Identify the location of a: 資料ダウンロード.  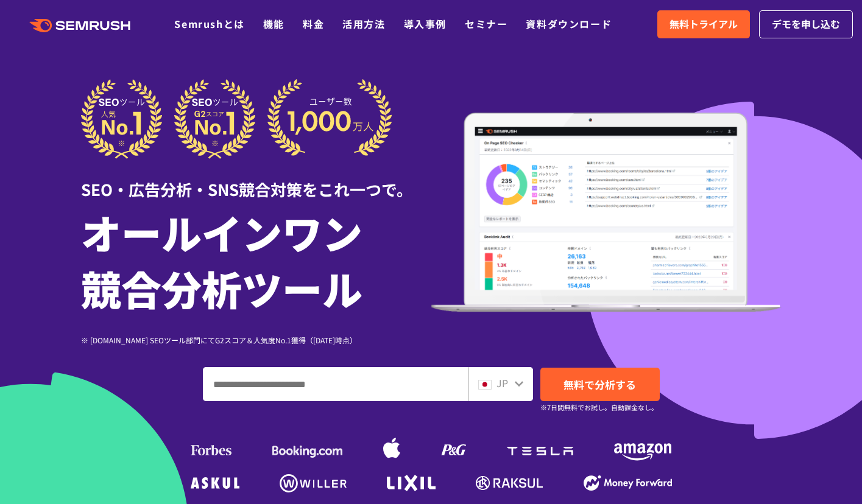
(568, 24).